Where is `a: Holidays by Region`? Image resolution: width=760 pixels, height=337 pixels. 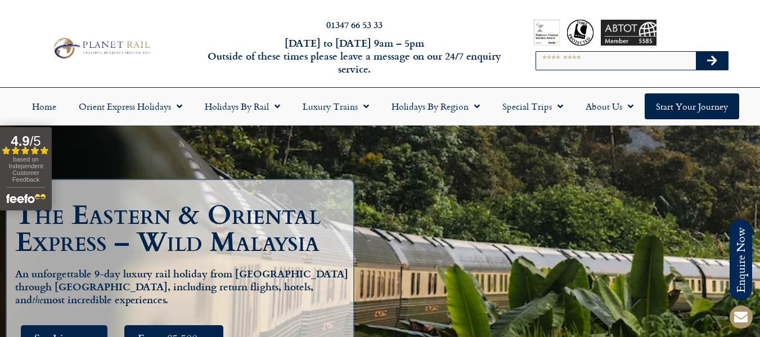 a: Holidays by Region is located at coordinates (435, 106).